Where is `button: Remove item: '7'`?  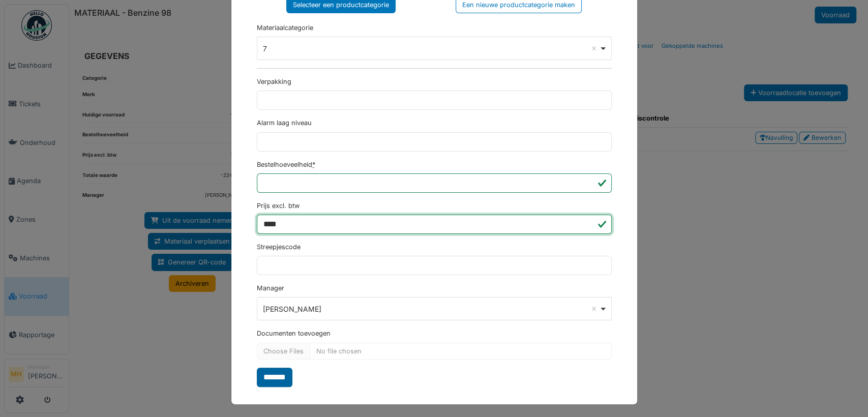
button: Remove item: '7' is located at coordinates (594, 49).